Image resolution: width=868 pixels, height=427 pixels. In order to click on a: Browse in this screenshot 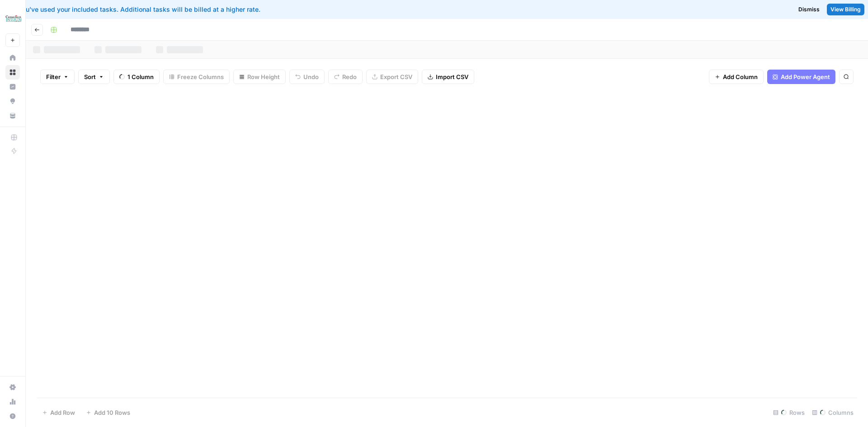, I will do `click(13, 72)`.